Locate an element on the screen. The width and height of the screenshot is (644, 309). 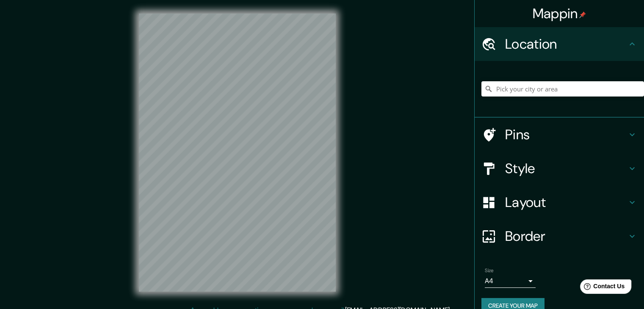
div: Style is located at coordinates (559, 169).